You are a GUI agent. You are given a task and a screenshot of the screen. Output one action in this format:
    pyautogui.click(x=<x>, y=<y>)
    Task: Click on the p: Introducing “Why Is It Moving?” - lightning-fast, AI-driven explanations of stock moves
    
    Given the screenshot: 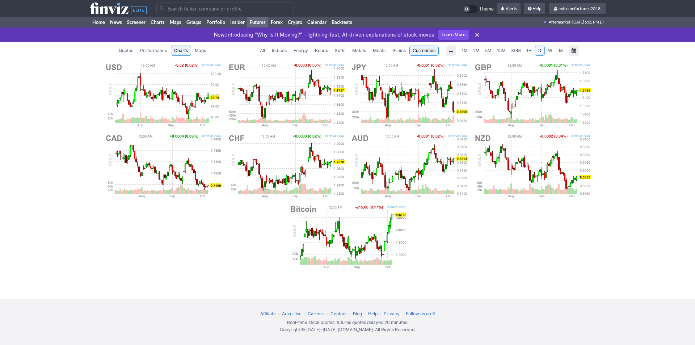 What is the action you would take?
    pyautogui.click(x=324, y=35)
    